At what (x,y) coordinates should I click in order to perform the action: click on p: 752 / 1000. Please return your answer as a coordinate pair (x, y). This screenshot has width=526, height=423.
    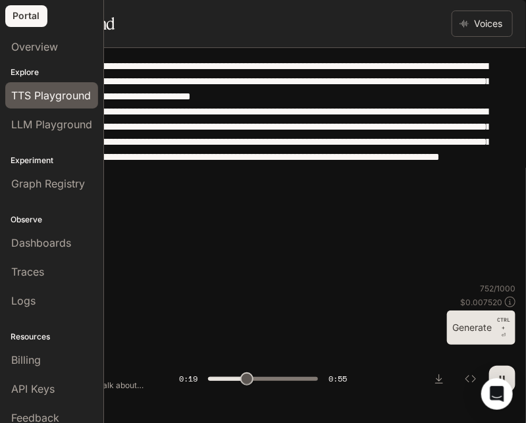
    Looking at the image, I should click on (498, 288).